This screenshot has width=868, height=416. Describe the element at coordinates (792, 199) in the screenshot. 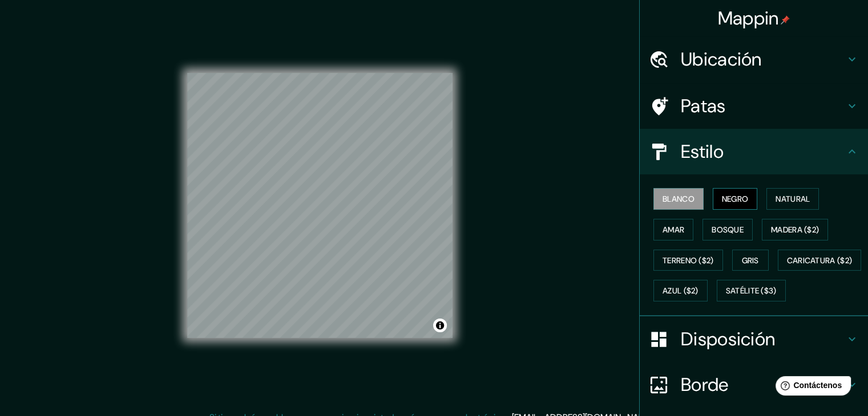

I see `button: Natural` at that location.